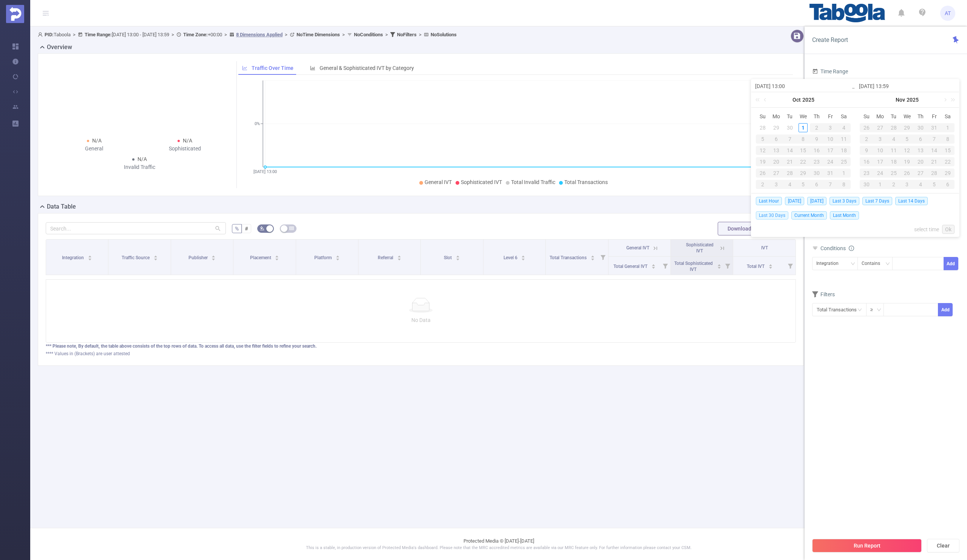 The height and width of the screenshot is (560, 967). Describe the element at coordinates (912, 201) in the screenshot. I see `span: Last 14 Days` at that location.